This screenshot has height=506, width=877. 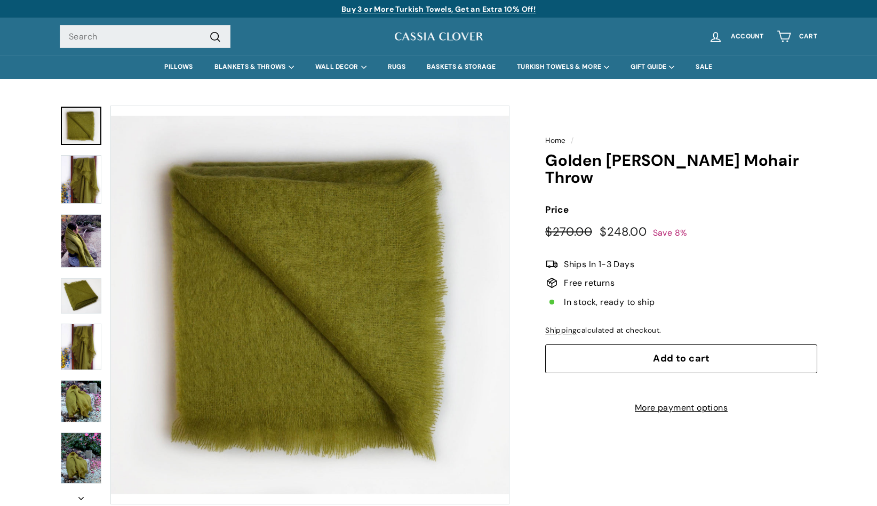 I want to click on a: Shipping, so click(x=561, y=330).